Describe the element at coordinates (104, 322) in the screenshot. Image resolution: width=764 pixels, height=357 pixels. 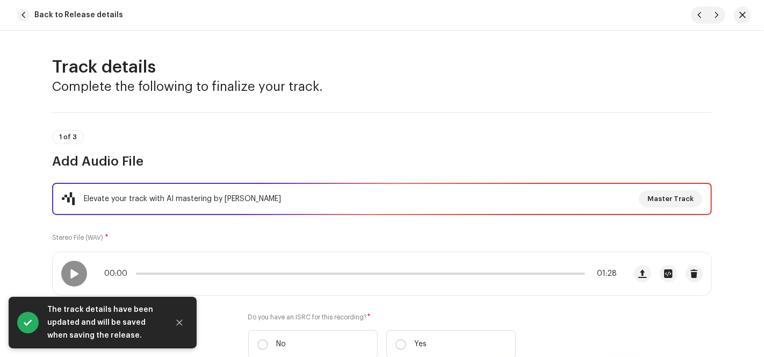
I see `div: The track details have been updated and will be saved when saving the release.` at that location.